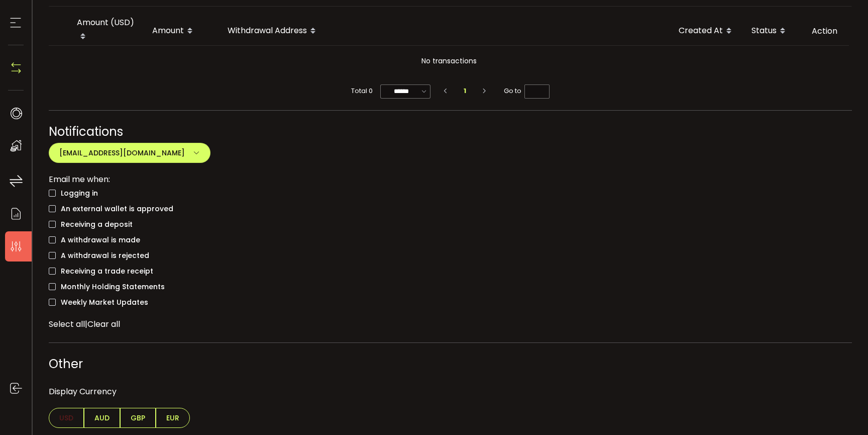 The image size is (868, 435). What do you see at coordinates (450, 179) in the screenshot?
I see `div: Email me when:` at bounding box center [450, 179].